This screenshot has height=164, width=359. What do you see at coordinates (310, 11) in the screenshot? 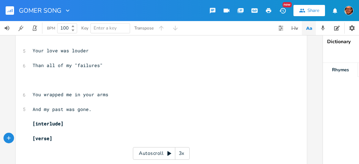
I see `button: Share` at bounding box center [310, 11].